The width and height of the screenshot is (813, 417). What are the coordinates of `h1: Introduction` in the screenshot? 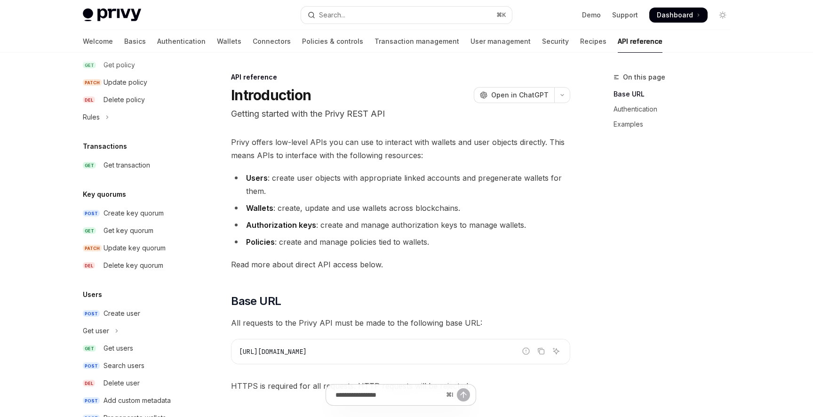 It's located at (271, 95).